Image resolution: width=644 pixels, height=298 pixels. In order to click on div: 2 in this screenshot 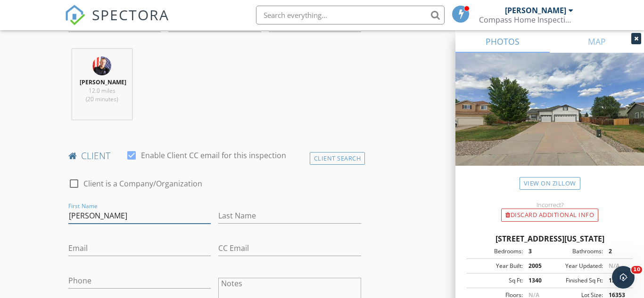, I will do `click(616, 251)`.